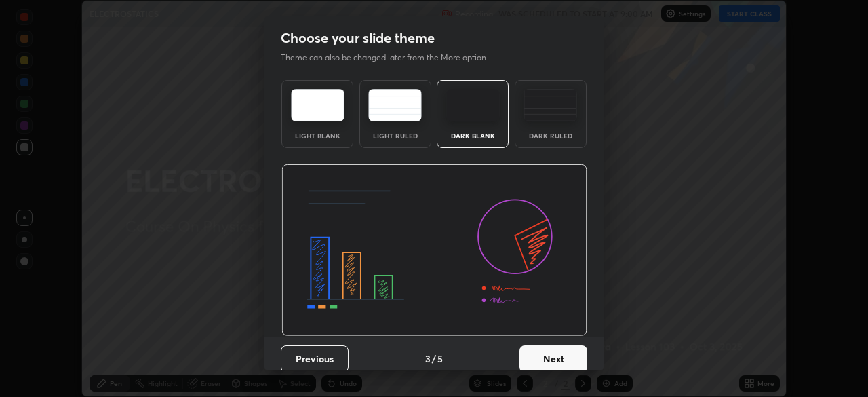 The width and height of the screenshot is (868, 397). What do you see at coordinates (428, 358) in the screenshot?
I see `h4: 3` at bounding box center [428, 358].